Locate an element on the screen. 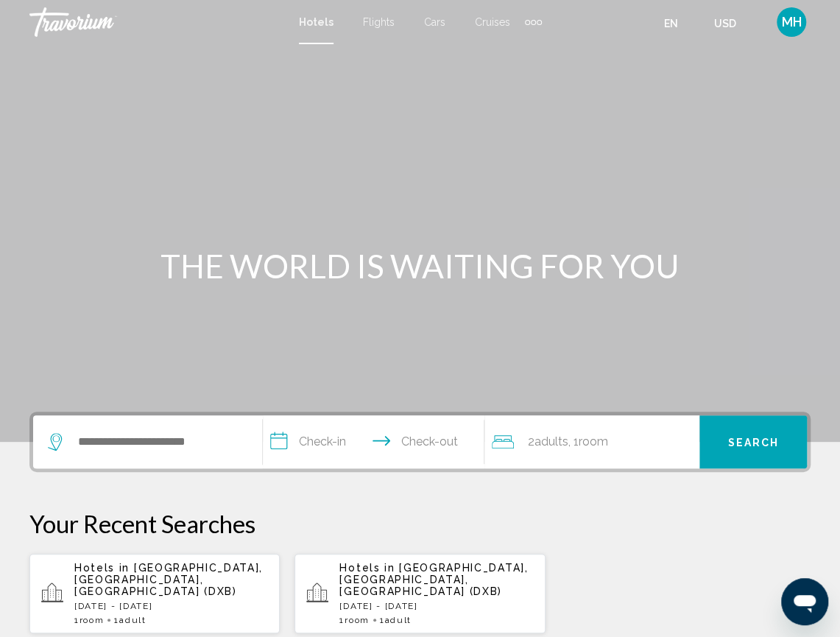 This screenshot has width=840, height=637. span: Search is located at coordinates (752, 442).